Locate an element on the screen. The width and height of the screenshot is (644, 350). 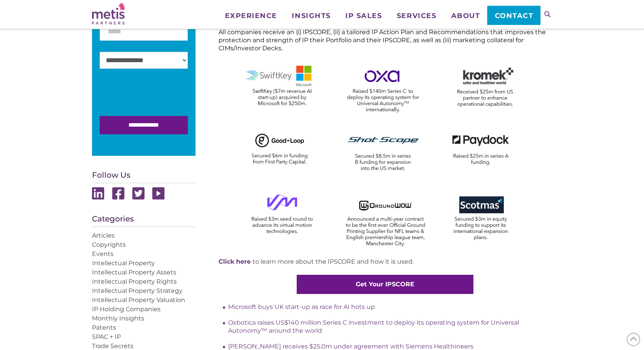
a: Intellectual Property Strategy is located at coordinates (137, 290).